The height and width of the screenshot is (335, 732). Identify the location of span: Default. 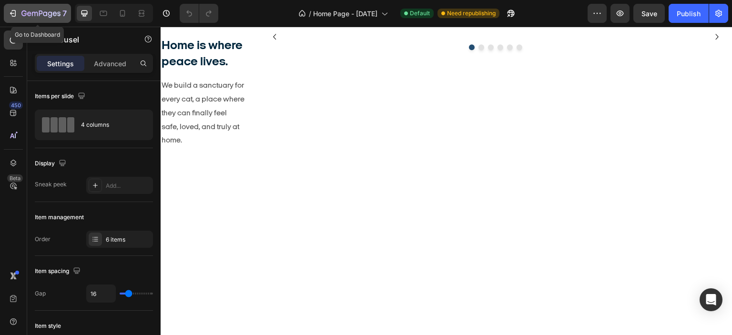
(420, 13).